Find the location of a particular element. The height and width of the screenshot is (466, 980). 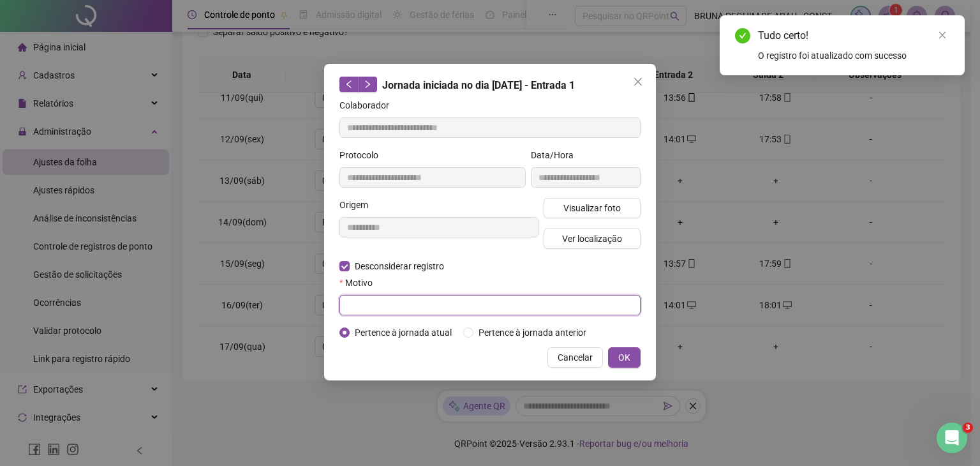

button: Close is located at coordinates (638, 82).